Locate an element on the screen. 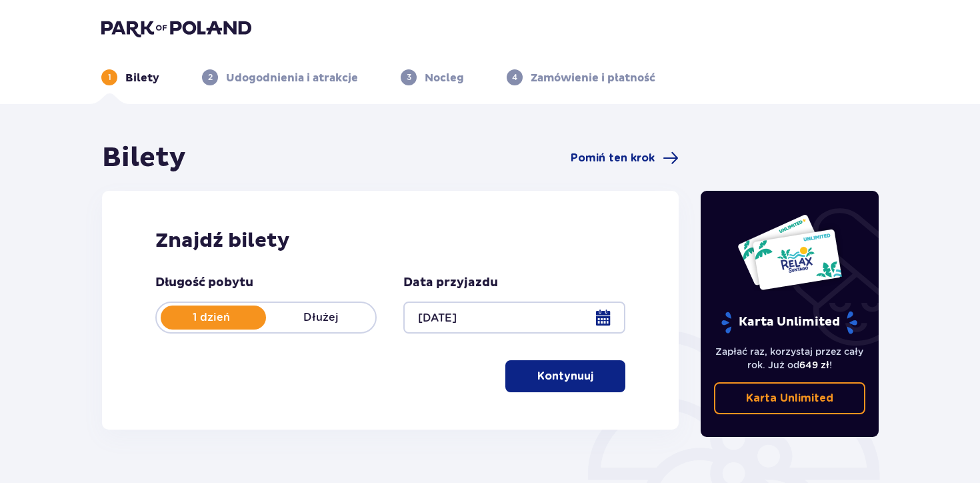 Image resolution: width=980 pixels, height=483 pixels. p: Zamówienie i płatność is located at coordinates (593, 78).